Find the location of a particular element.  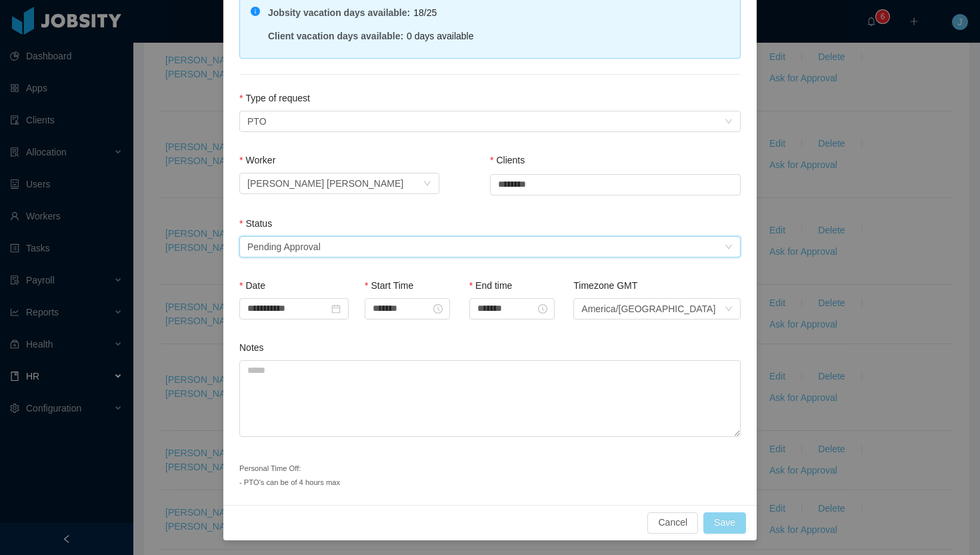

label: Date is located at coordinates (252, 286).